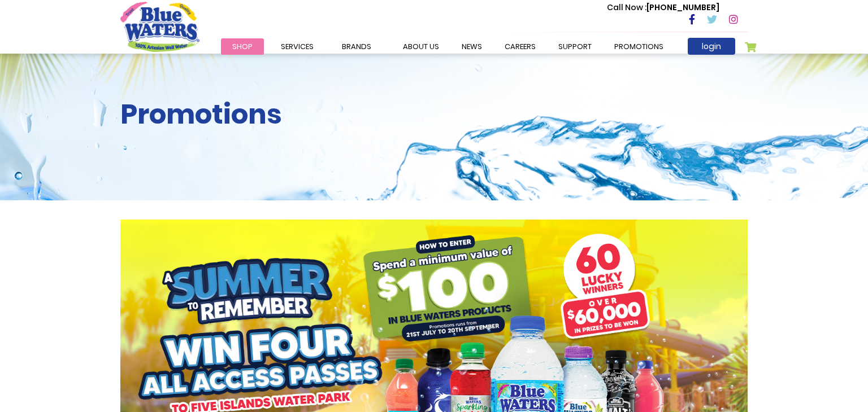 The width and height of the screenshot is (868, 412). What do you see at coordinates (711, 46) in the screenshot?
I see `a: login` at bounding box center [711, 46].